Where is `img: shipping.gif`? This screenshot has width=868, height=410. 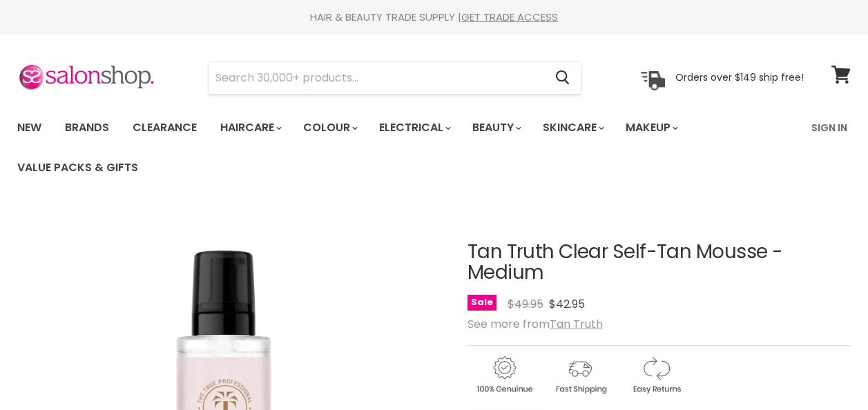 img: shipping.gif is located at coordinates (580, 375).